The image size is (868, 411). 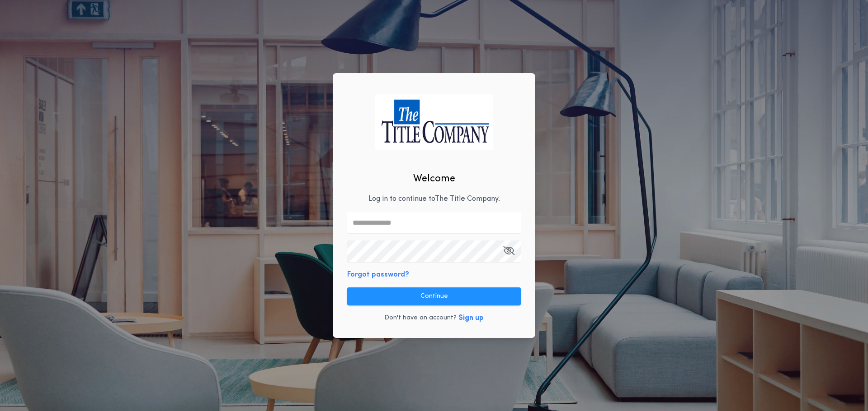 I want to click on p: Log in to continue to The Title Company ., so click(x=434, y=199).